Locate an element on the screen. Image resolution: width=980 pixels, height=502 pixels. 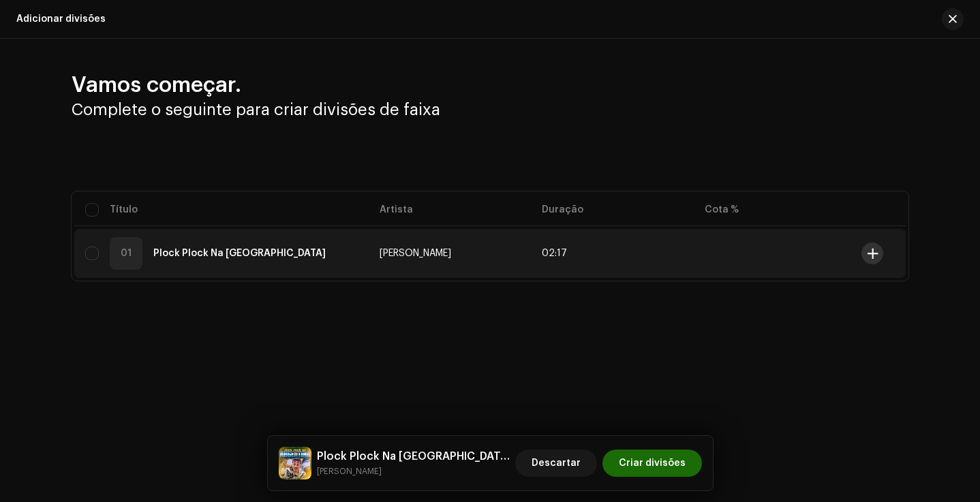
h2: Vamos começar. is located at coordinates (490, 85).